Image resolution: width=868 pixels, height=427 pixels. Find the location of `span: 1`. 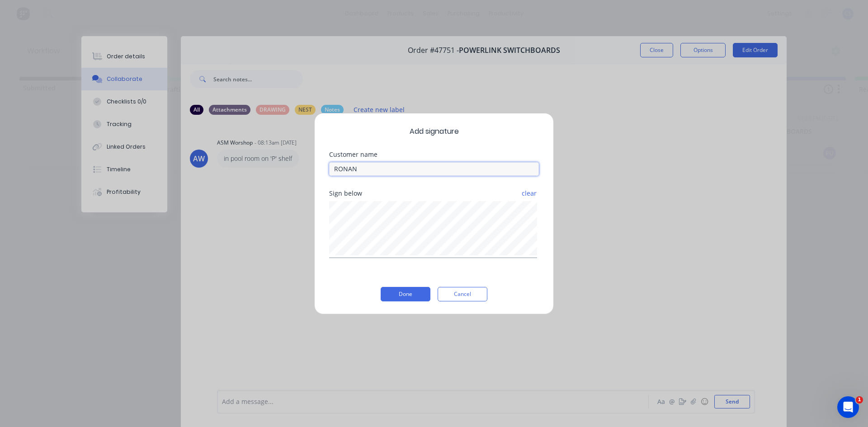

span: 1 is located at coordinates (859, 400).